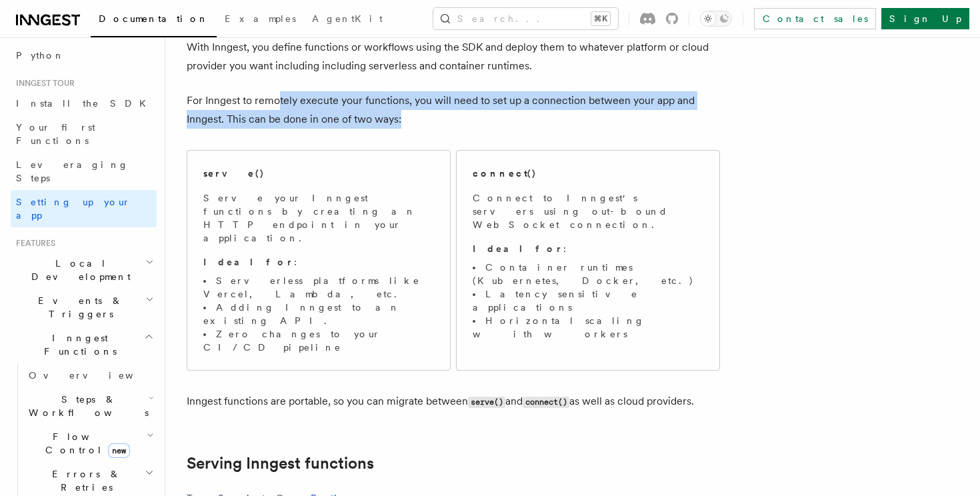  What do you see at coordinates (925, 19) in the screenshot?
I see `a: Sign Up` at bounding box center [925, 19].